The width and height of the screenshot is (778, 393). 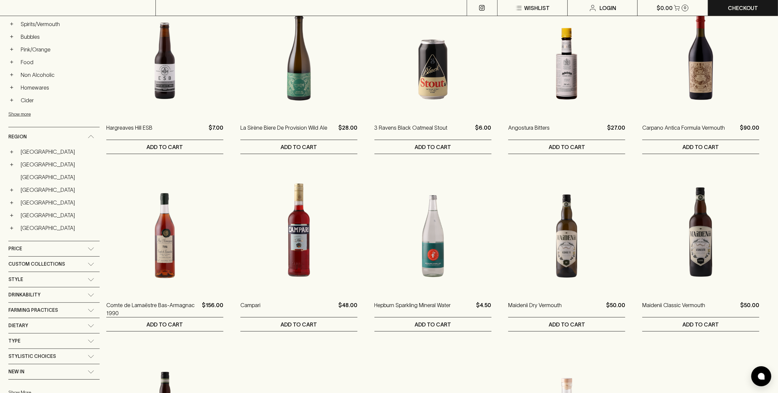 What do you see at coordinates (762, 377) in the screenshot?
I see `img: bubble-icon` at bounding box center [762, 377].